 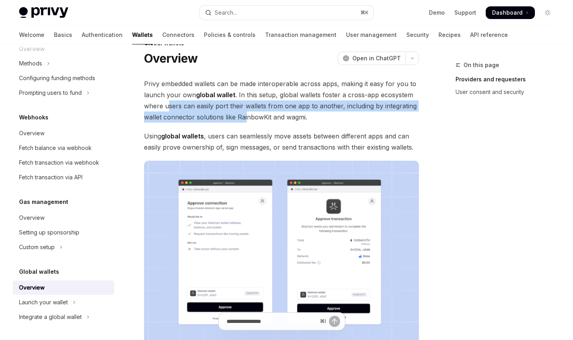 I want to click on div: Custom setup, so click(x=37, y=247).